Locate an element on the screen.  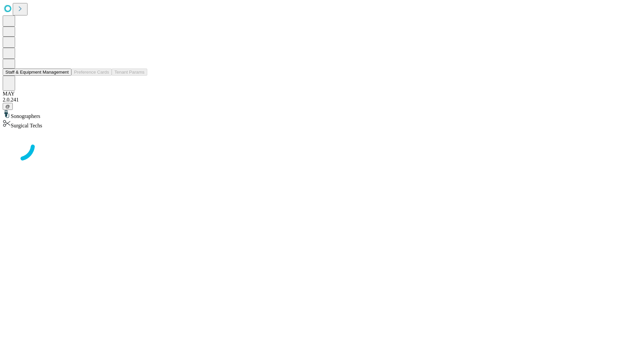
div: Surgical Techs is located at coordinates (322, 124).